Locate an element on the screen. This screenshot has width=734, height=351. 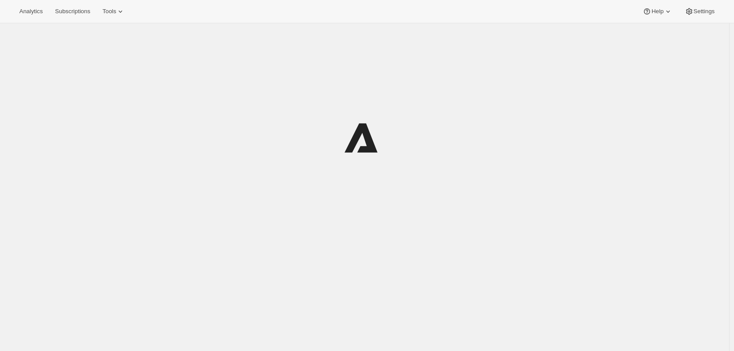
span: Analytics is located at coordinates (31, 11).